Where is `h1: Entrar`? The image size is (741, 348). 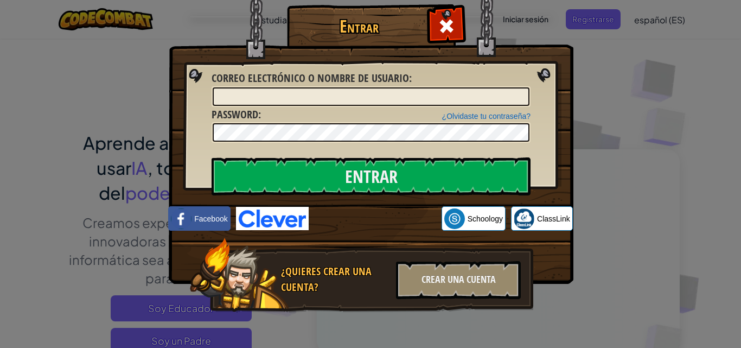
h1: Entrar is located at coordinates (358, 26).